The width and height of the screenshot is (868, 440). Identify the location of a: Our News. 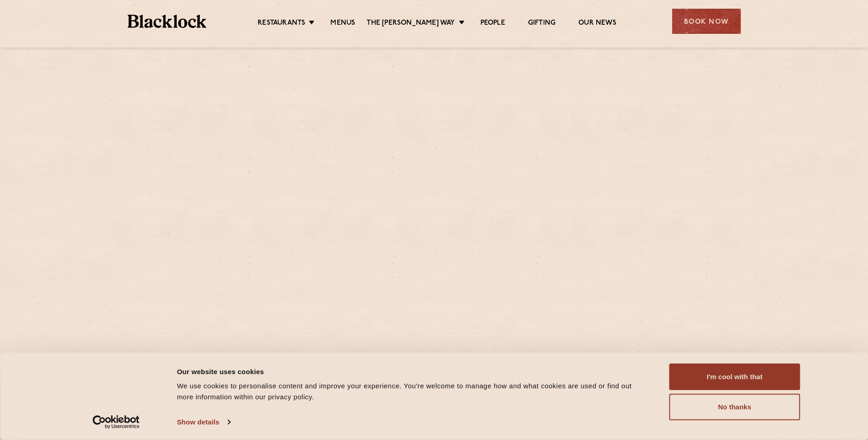
(597, 24).